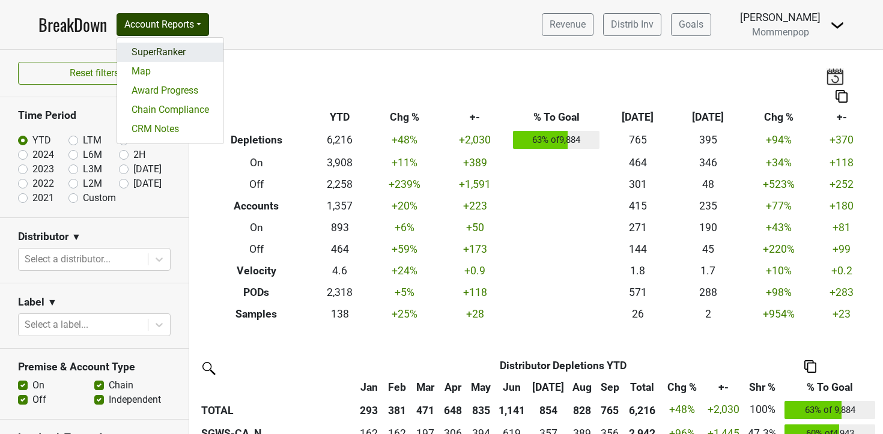 This screenshot has width=883, height=434. I want to click on button: Reset filters, so click(94, 73).